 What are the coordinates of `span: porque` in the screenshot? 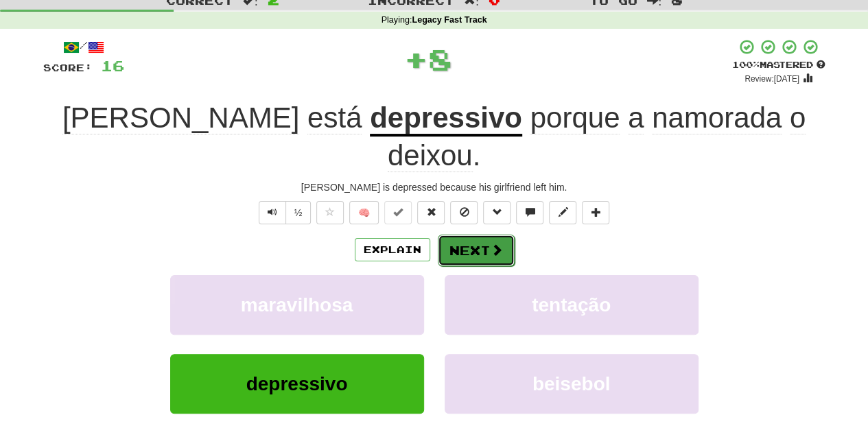 It's located at (574, 118).